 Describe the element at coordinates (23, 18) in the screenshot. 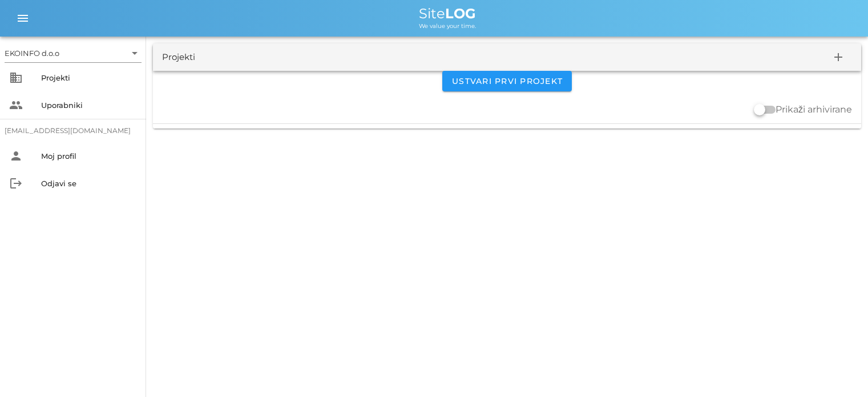

I see `i: menu` at that location.